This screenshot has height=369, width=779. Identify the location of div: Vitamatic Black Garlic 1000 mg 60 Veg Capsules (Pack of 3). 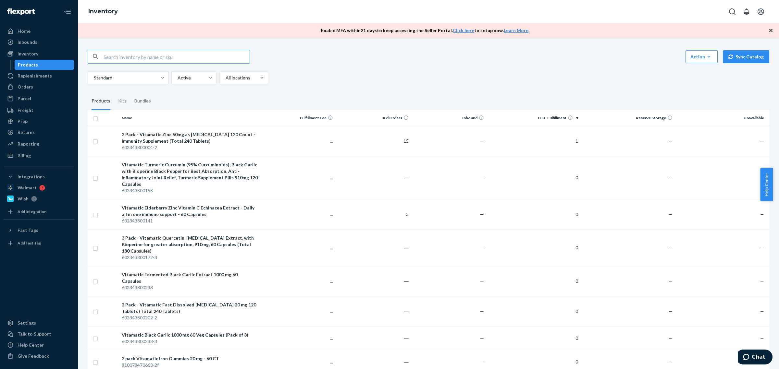
(189, 335).